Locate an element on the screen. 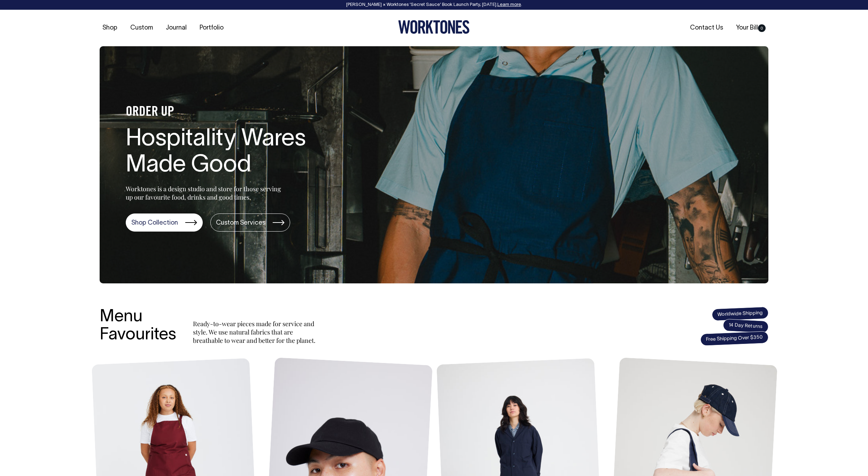  p: Worktones is a design studio and store for those serving up our favourite food, drinks and good t... is located at coordinates (204, 193).